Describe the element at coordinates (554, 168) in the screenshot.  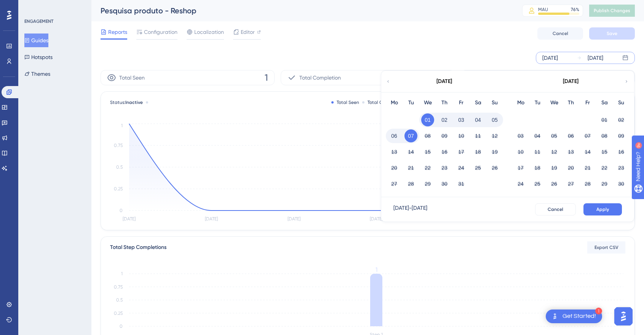
I see `button: 19` at that location.